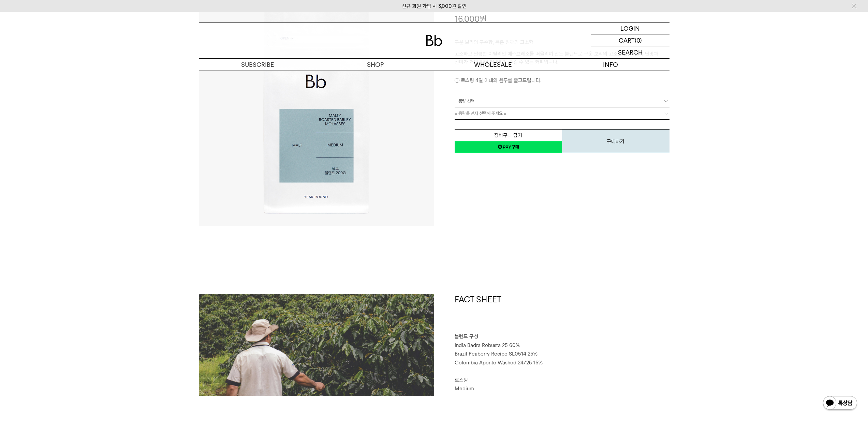 This screenshot has width=868, height=422. What do you see at coordinates (630, 28) in the screenshot?
I see `p: LOGIN` at bounding box center [630, 28].